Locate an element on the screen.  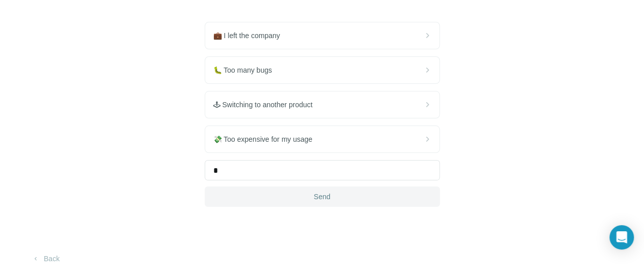
button: Send is located at coordinates (322, 197).